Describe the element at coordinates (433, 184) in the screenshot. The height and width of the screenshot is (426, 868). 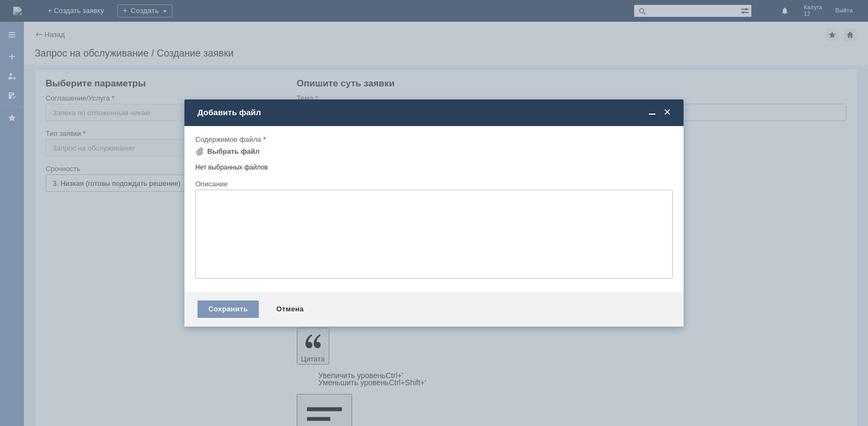
I see `div: Описание` at that location.